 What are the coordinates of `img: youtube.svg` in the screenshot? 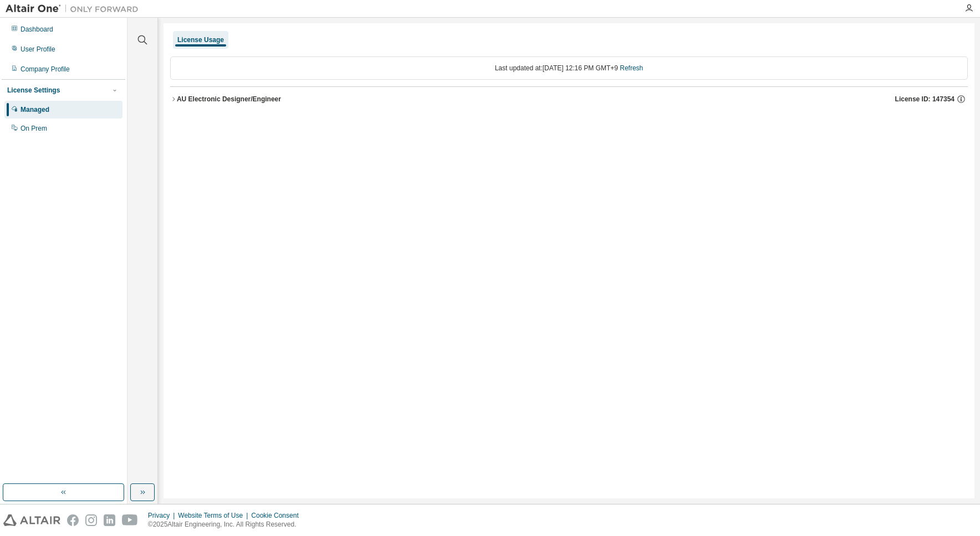 It's located at (130, 520).